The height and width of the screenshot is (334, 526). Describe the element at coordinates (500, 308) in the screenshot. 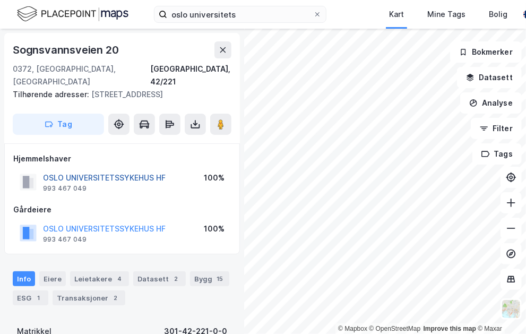

I see `div: Chat Widget` at that location.